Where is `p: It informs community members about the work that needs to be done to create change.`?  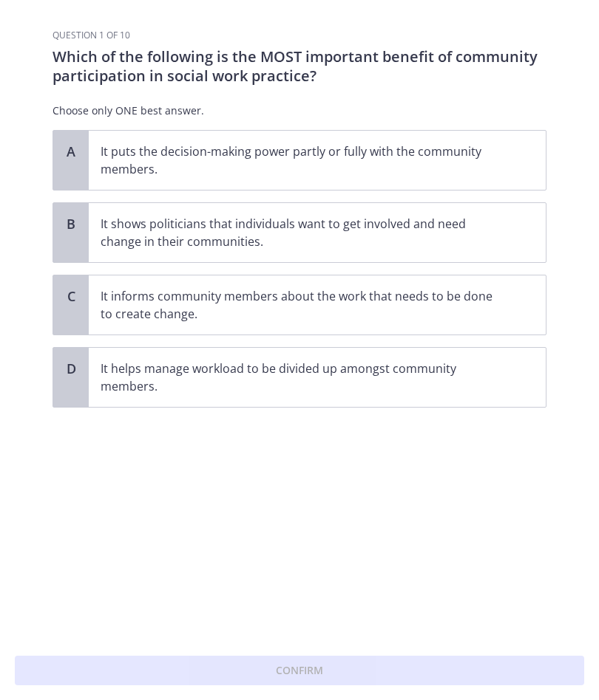
p: It informs community members about the work that needs to be done to create change. is located at coordinates (302, 305).